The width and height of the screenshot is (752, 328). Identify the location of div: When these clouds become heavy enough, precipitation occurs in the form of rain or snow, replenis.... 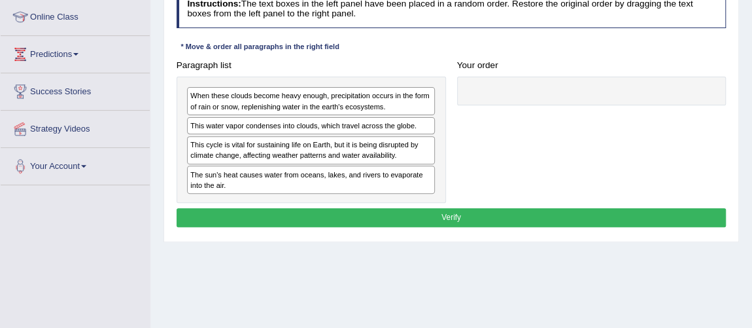
(311, 101).